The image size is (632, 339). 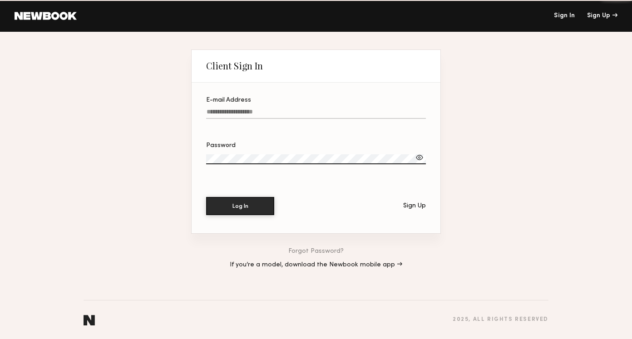 What do you see at coordinates (316, 146) in the screenshot?
I see `div: Password` at bounding box center [316, 146].